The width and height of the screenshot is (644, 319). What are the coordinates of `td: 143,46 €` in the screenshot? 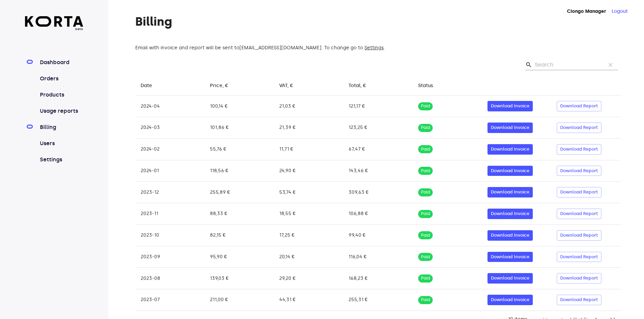 It's located at (378, 171).